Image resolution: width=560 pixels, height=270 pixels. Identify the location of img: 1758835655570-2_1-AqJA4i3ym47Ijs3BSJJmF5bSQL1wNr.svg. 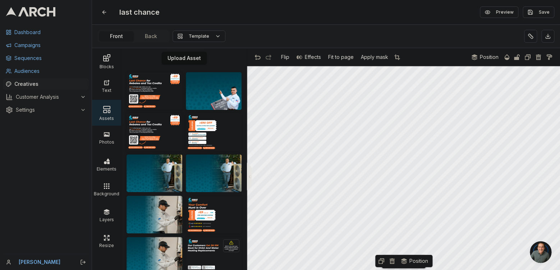
(154, 91).